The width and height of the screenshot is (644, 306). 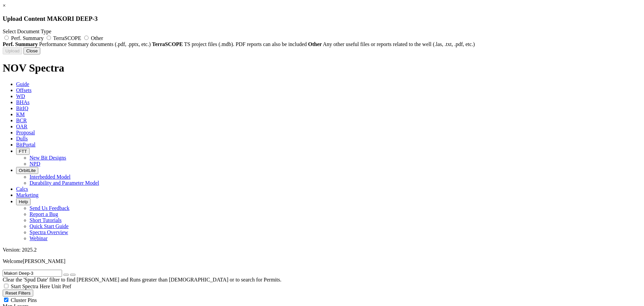 I want to click on span: TS project files (.mdb). PDF reports can also be included, so click(x=245, y=44).